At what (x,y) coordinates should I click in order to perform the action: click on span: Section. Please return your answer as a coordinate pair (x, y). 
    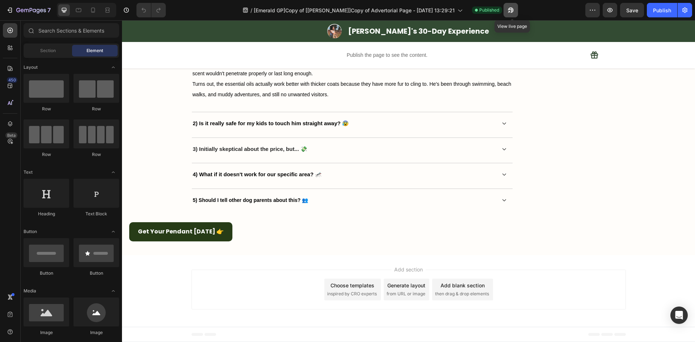
    Looking at the image, I should click on (48, 51).